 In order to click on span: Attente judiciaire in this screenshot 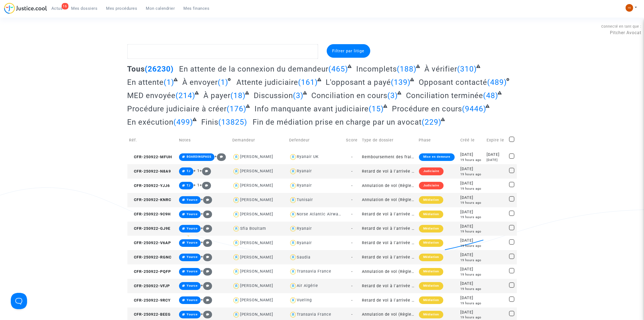, I will do `click(267, 82)`.